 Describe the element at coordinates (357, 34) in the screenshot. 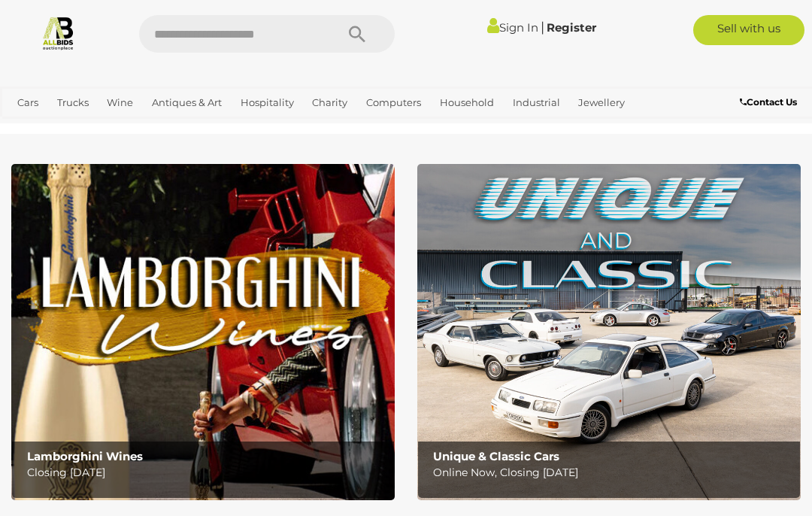

I see `button: Search` at that location.